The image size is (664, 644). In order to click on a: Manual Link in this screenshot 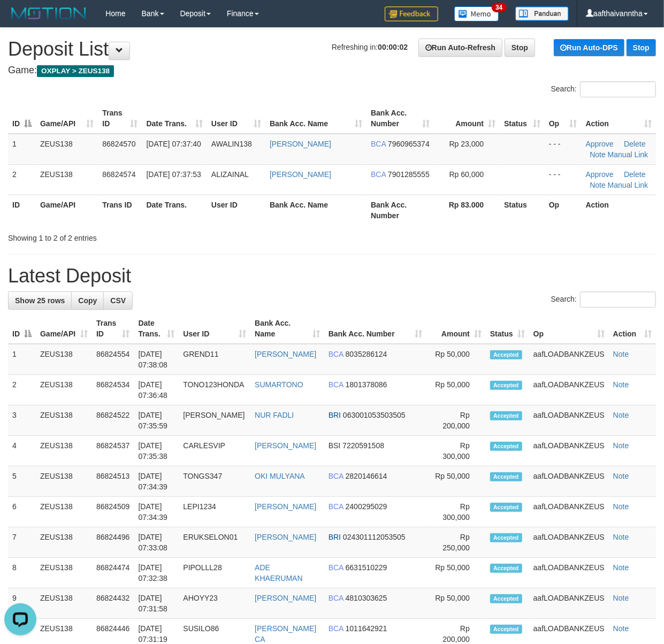, I will do `click(628, 185)`.